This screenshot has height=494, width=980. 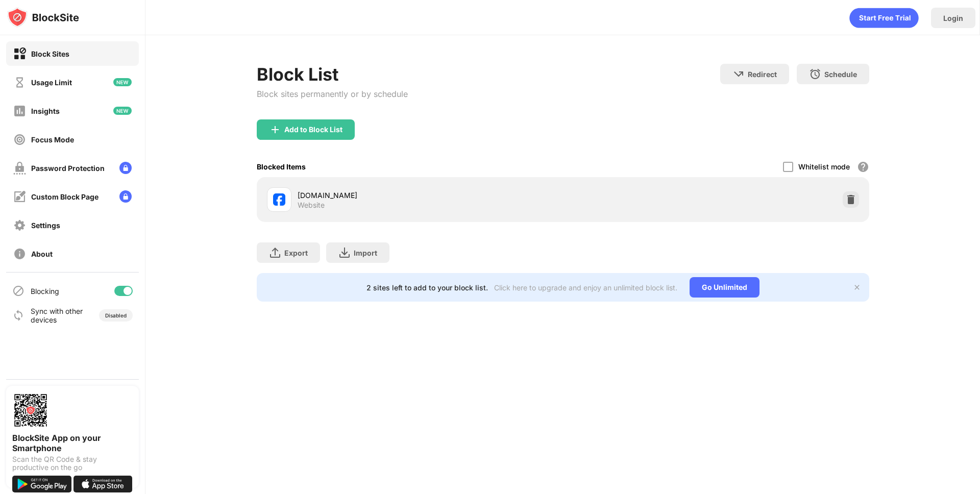 I want to click on div: Blocked Items, so click(x=281, y=167).